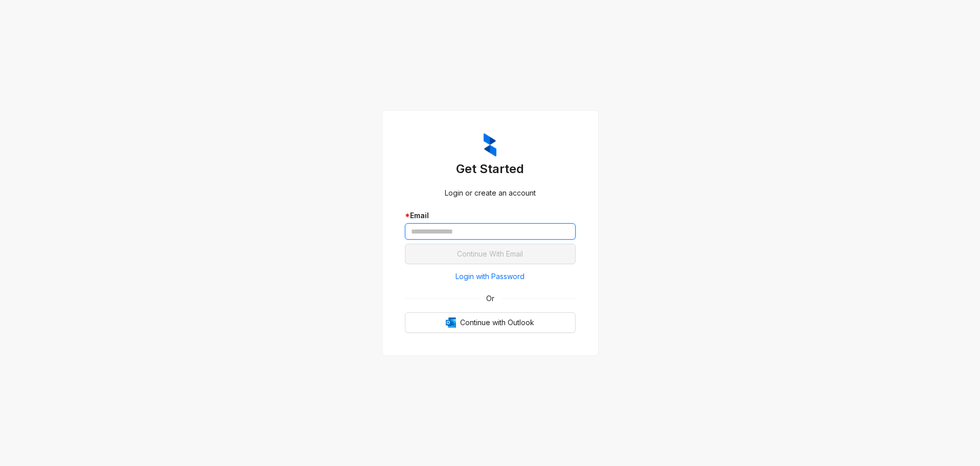 The height and width of the screenshot is (466, 980). I want to click on img: Outlook, so click(451, 323).